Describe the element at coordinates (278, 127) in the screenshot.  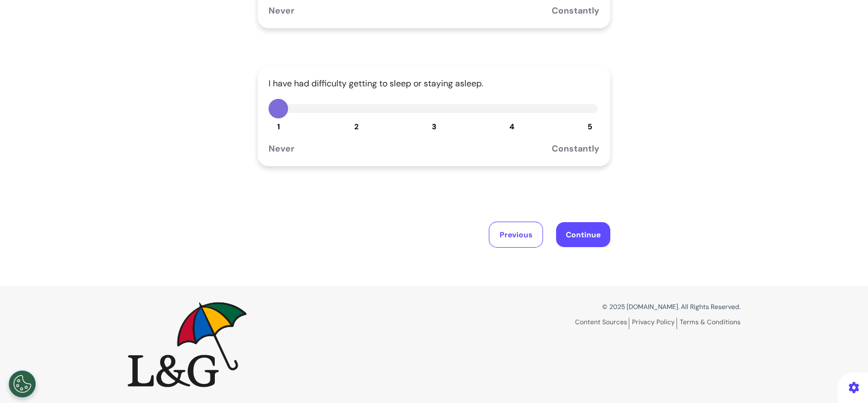
I see `span: 1` at that location.